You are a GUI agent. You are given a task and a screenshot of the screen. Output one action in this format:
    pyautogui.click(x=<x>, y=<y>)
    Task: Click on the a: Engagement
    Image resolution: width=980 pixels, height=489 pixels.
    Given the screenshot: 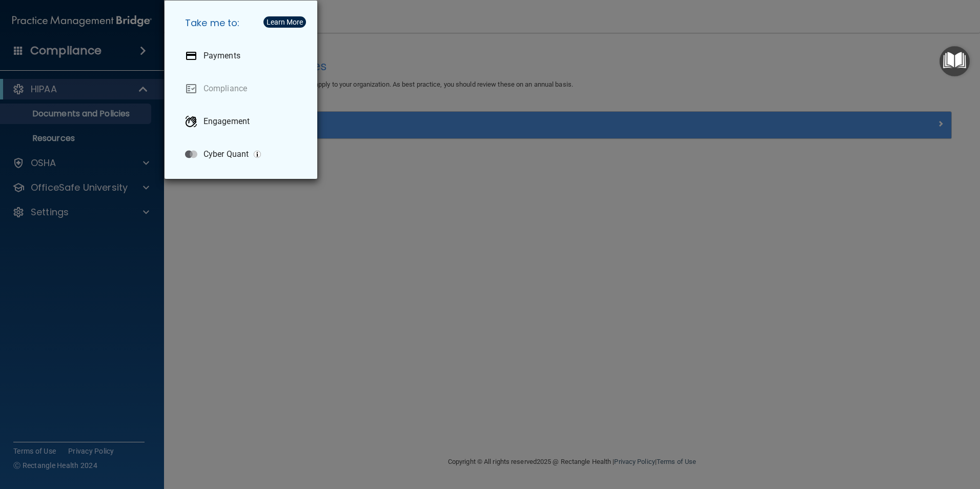 What is the action you would take?
    pyautogui.click(x=243, y=122)
    